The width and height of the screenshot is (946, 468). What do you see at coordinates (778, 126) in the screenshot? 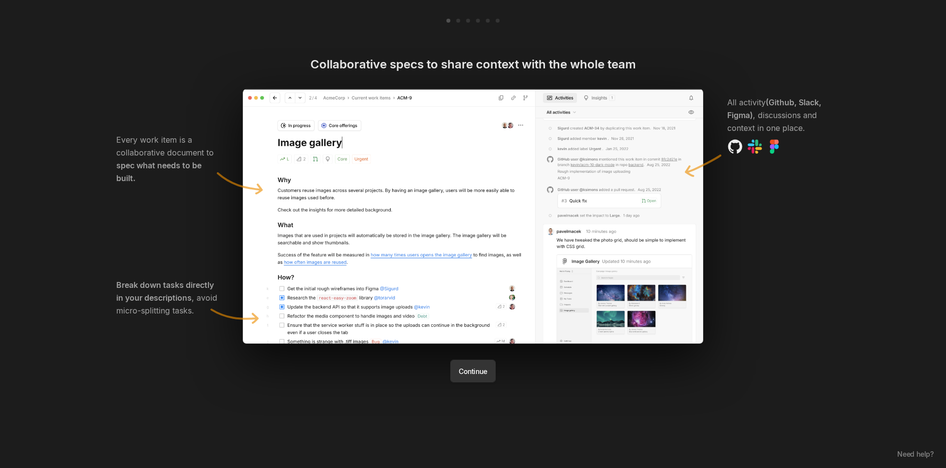
I see `div: All activity , discussions and context in one place.` at bounding box center [778, 126].